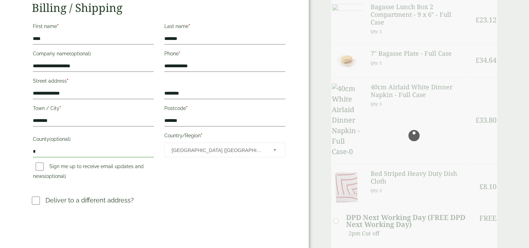  Describe the element at coordinates (225, 27) in the screenshot. I see `label: Last name` at that location.